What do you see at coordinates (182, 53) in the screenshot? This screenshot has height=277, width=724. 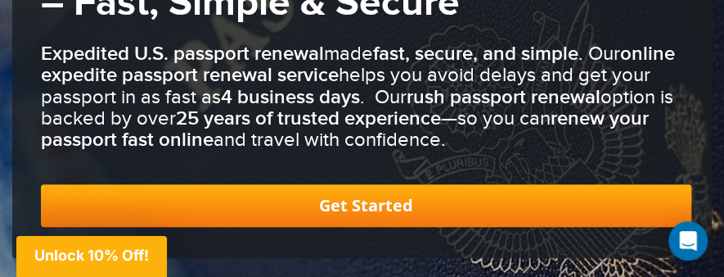 I see `b: Expedited U.S. passport renewal` at bounding box center [182, 53].